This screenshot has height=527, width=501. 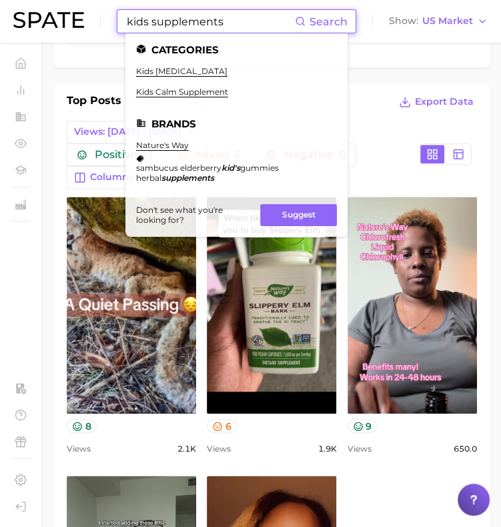 I want to click on span: Positive, so click(x=124, y=155).